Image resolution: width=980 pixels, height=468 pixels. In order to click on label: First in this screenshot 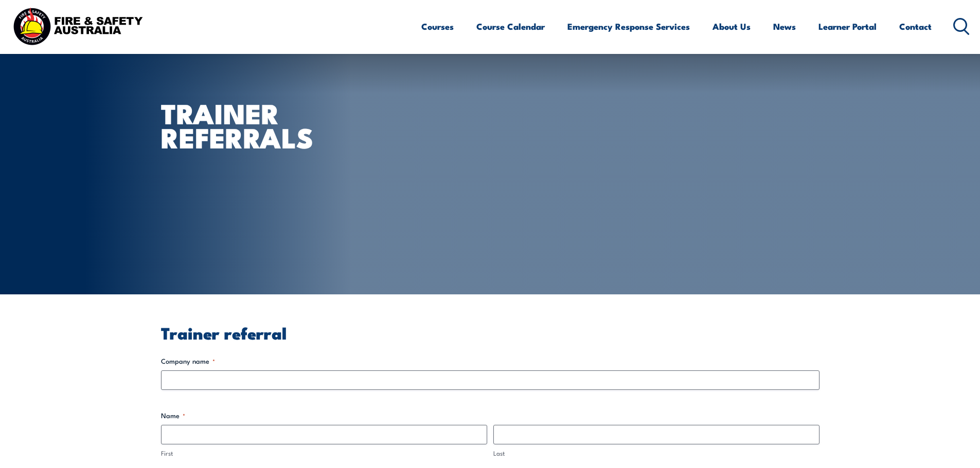, I will do `click(324, 454)`.